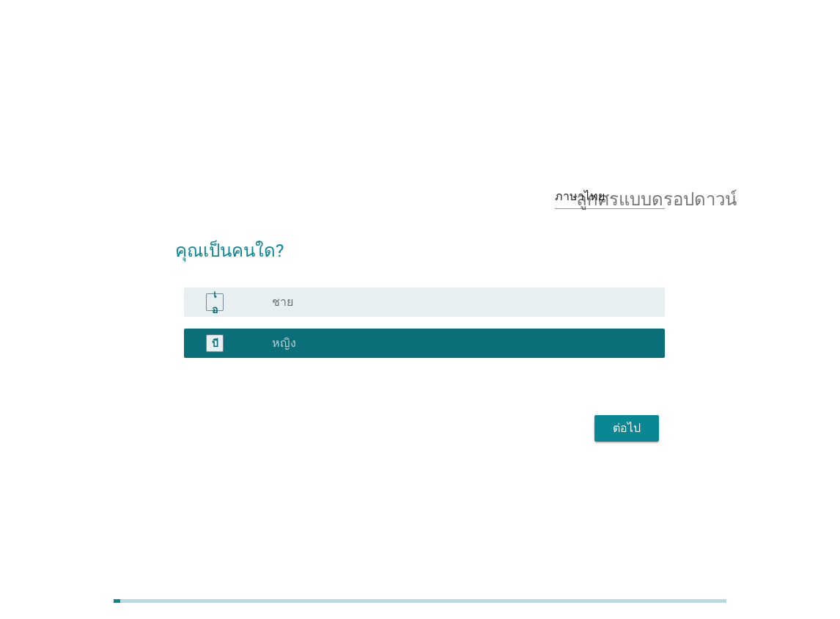 Image resolution: width=840 pixels, height=619 pixels. I want to click on font: เอ, so click(215, 301).